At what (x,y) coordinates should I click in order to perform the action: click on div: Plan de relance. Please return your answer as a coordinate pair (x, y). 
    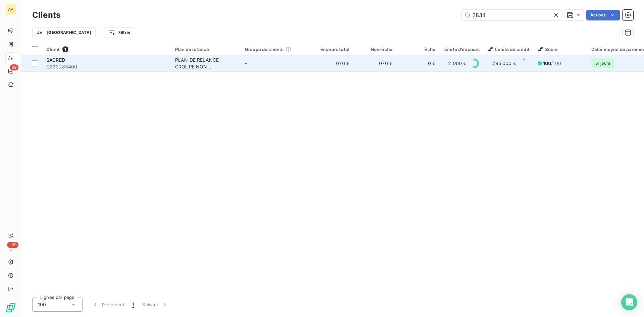
    Looking at the image, I should click on (206, 50).